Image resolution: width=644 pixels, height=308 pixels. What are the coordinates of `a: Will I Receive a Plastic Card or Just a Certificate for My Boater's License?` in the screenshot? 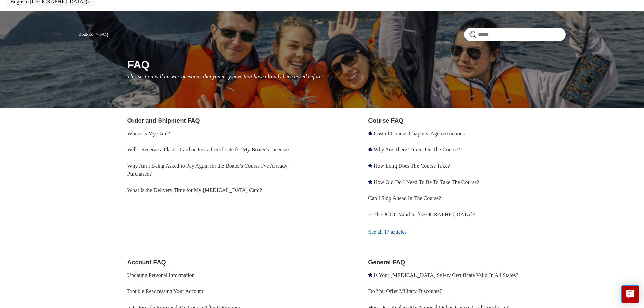 It's located at (209, 149).